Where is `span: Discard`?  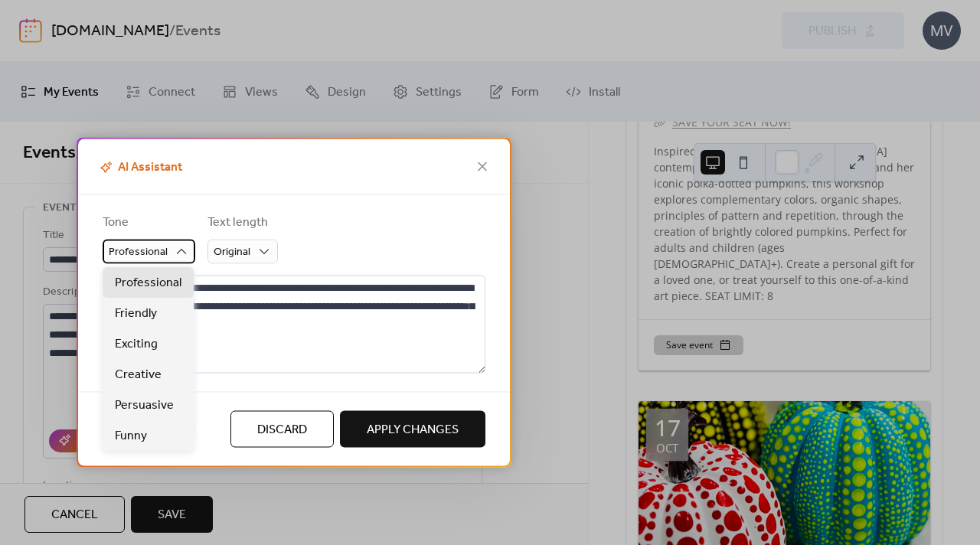 span: Discard is located at coordinates (282, 430).